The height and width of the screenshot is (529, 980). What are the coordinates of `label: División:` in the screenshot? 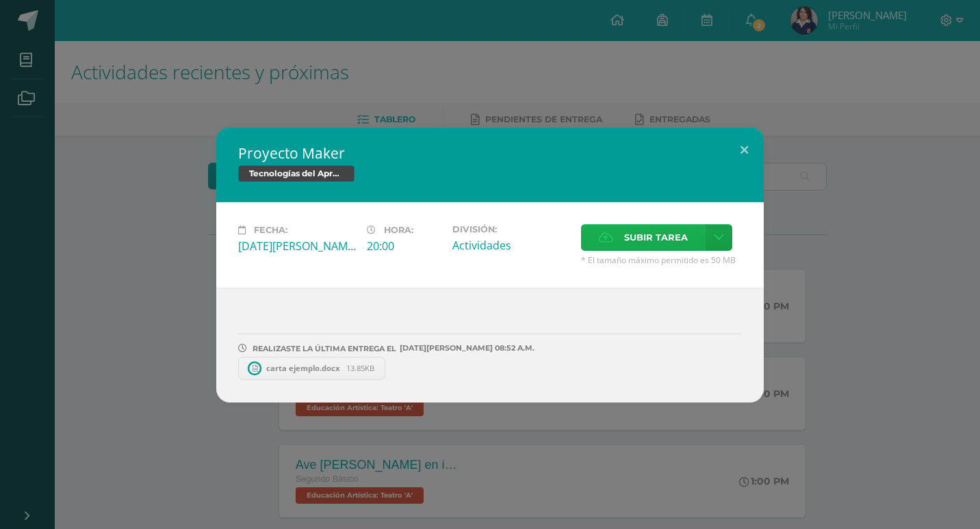 It's located at (511, 229).